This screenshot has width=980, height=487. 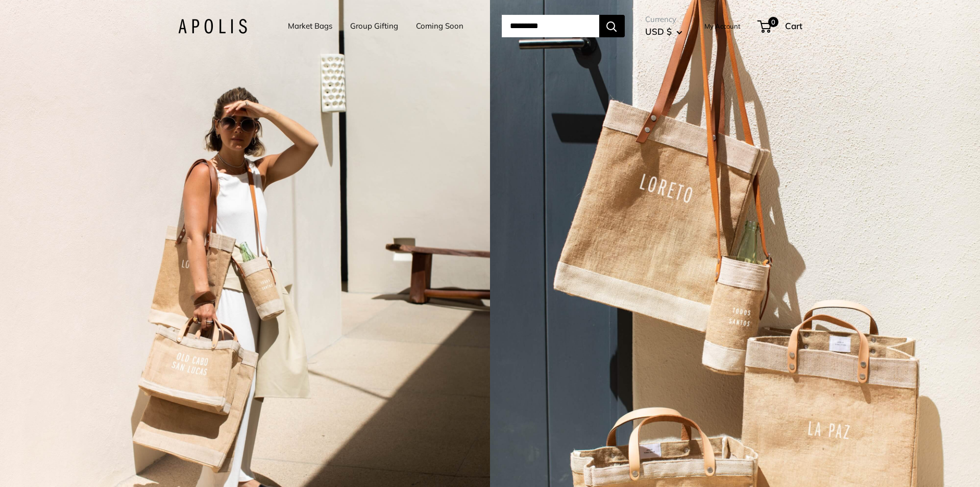 What do you see at coordinates (663, 19) in the screenshot?
I see `span: Currency` at bounding box center [663, 19].